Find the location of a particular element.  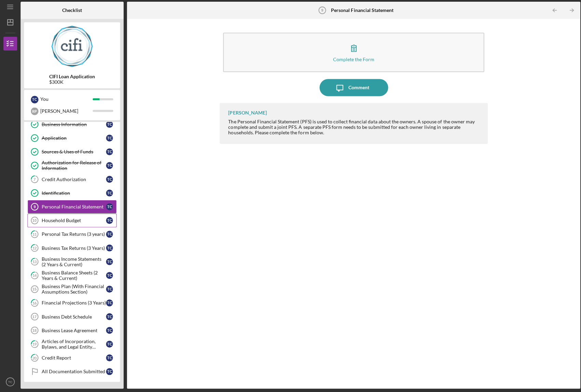

tspan: 19 is located at coordinates (35, 344).